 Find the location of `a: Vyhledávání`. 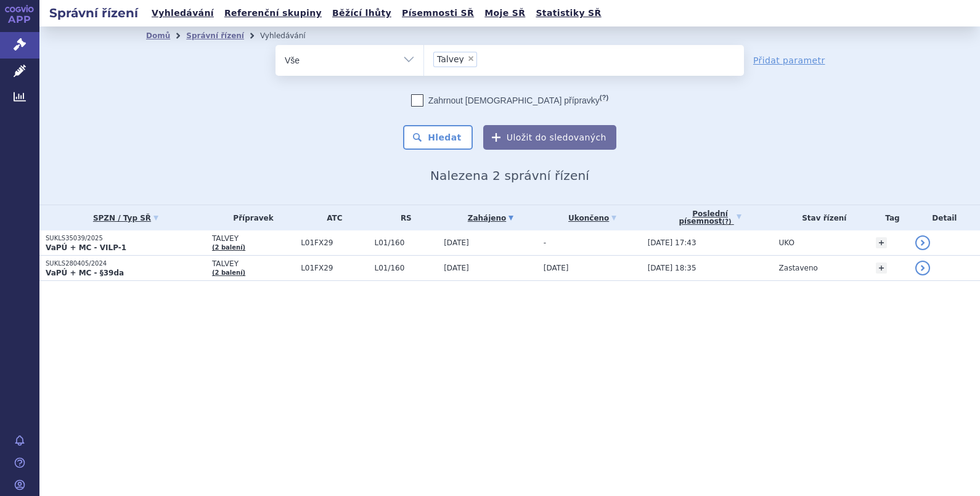

a: Vyhledávání is located at coordinates (182, 13).